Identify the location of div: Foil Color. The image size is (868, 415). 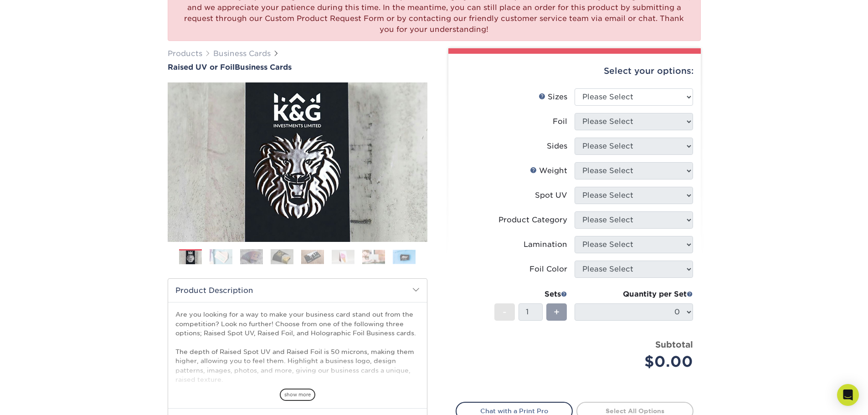
(548, 269).